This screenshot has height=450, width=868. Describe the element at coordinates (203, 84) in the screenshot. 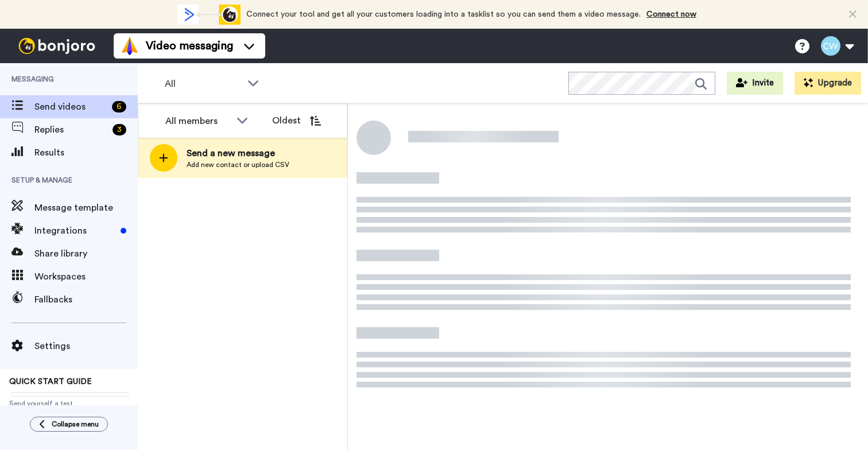

I see `span: All` at that location.